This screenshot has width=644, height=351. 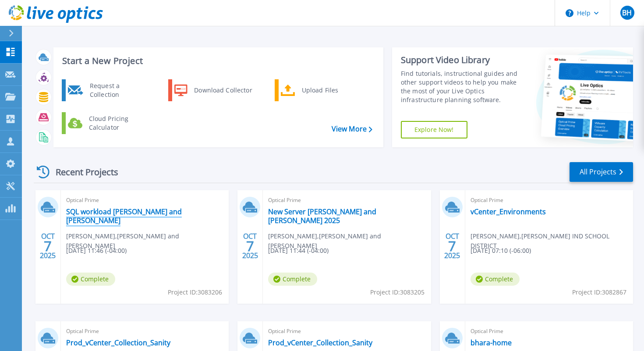 I want to click on a: Request a Collection, so click(x=106, y=90).